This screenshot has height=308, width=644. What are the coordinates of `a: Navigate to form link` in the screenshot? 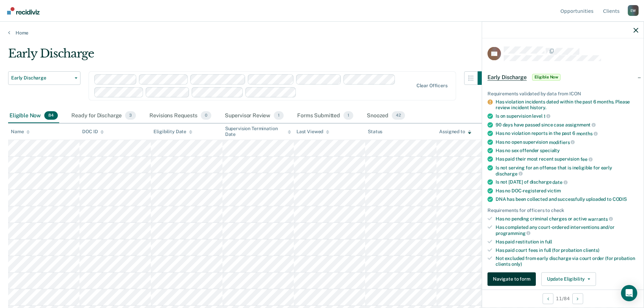 It's located at (513, 279).